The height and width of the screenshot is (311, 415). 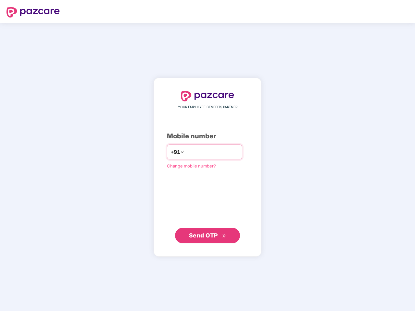 What do you see at coordinates (191, 166) in the screenshot?
I see `span: Change mobile number?` at bounding box center [191, 166].